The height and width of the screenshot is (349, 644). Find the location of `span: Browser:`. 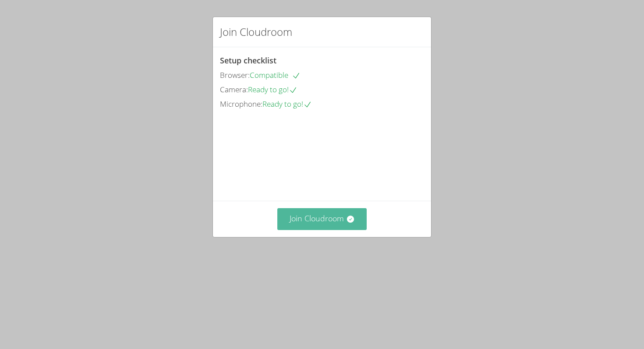

span: Browser: is located at coordinates (235, 75).